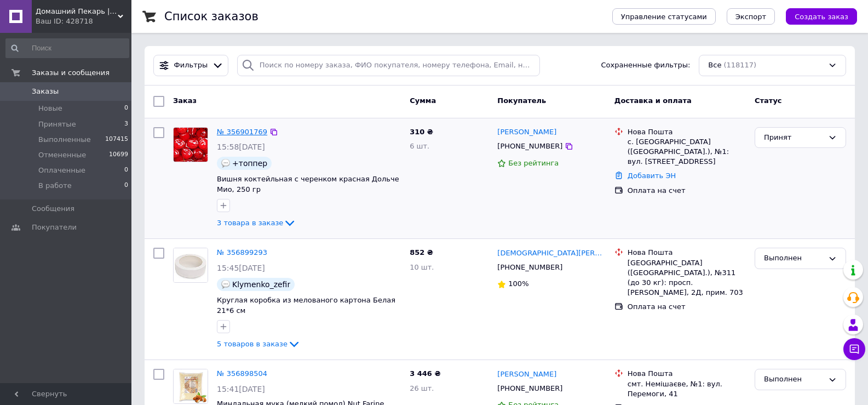 This screenshot has width=868, height=405. What do you see at coordinates (518, 283) in the screenshot?
I see `span: 100%` at bounding box center [518, 283].